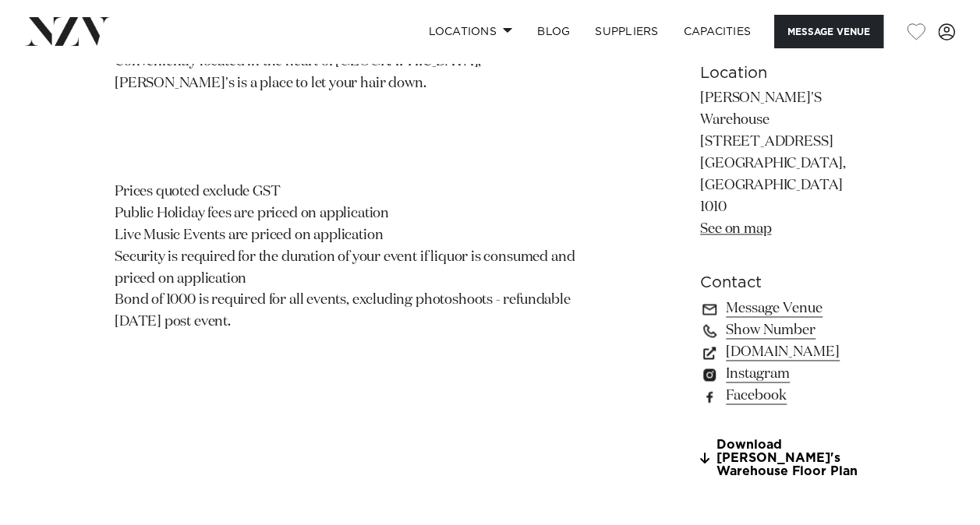 This screenshot has height=525, width=980. What do you see at coordinates (717, 32) in the screenshot?
I see `a: Capacities` at bounding box center [717, 32].